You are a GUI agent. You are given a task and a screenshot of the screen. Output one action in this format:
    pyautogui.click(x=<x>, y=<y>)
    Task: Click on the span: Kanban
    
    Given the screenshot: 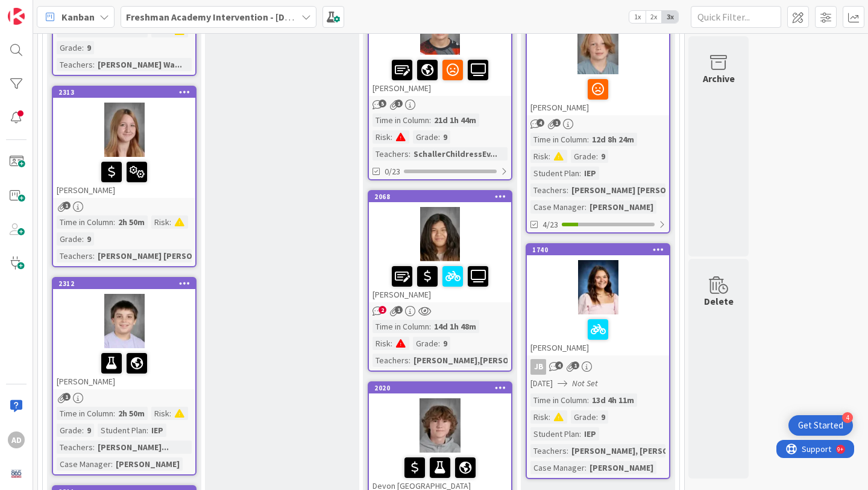 What is the action you would take?
    pyautogui.click(x=77, y=17)
    